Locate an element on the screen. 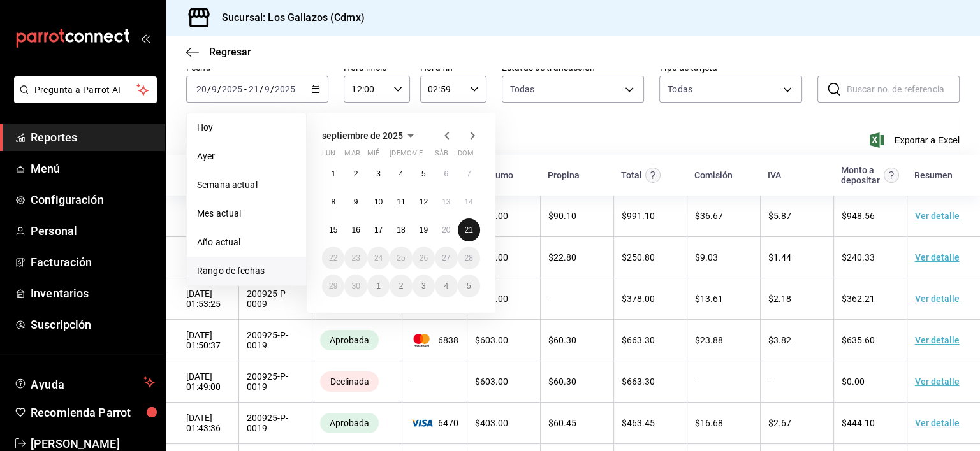 This screenshot has width=980, height=451. span: $ 90.10 is located at coordinates (562, 216).